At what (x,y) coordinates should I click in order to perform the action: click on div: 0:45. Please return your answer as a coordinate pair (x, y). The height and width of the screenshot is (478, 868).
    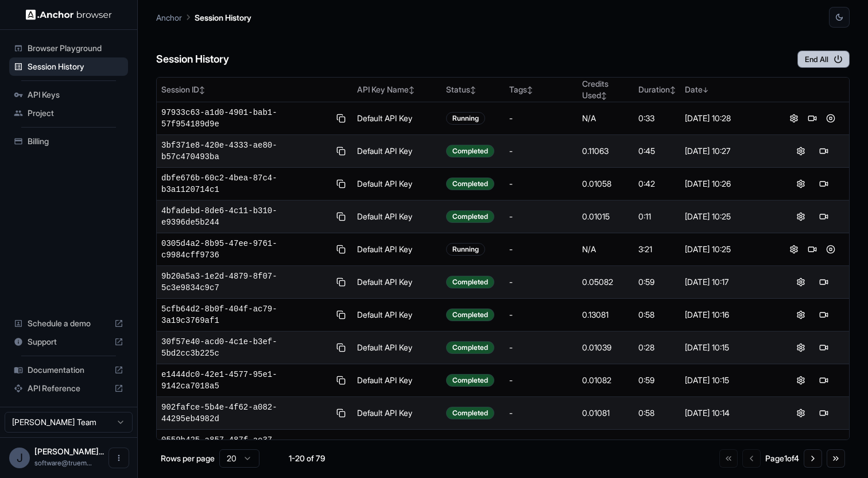
    Looking at the image, I should click on (657, 151).